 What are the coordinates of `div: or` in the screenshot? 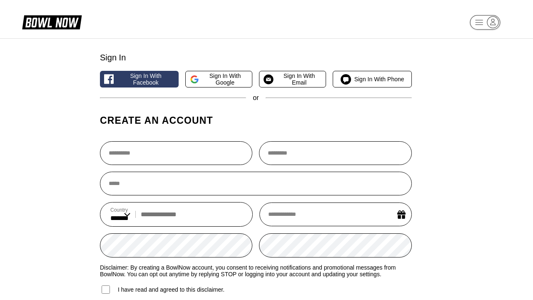 It's located at (256, 98).